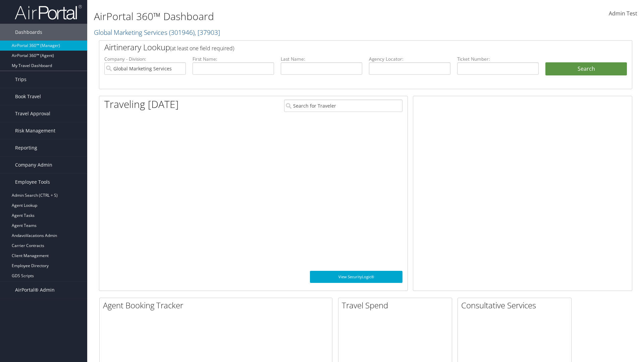 This screenshot has width=644, height=362. Describe the element at coordinates (343, 106) in the screenshot. I see `input: Search for Traveler` at that location.